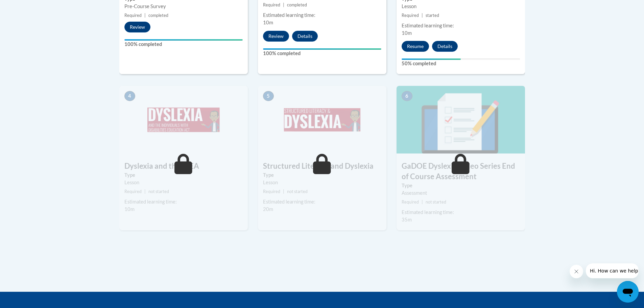  What do you see at coordinates (184, 166) in the screenshot?
I see `h3: Dyslexia and the IDEA` at bounding box center [184, 166].